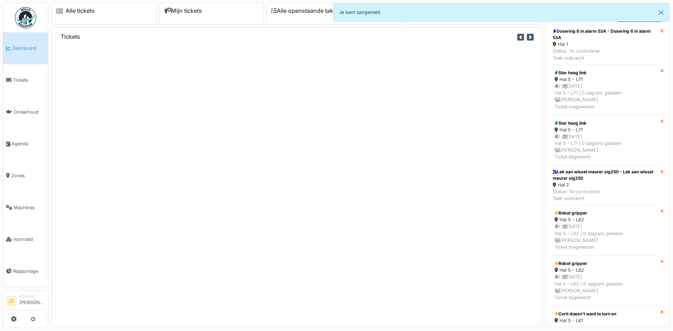  What do you see at coordinates (605, 320) in the screenshot?
I see `div: Hal 5 - L81` at bounding box center [605, 320].